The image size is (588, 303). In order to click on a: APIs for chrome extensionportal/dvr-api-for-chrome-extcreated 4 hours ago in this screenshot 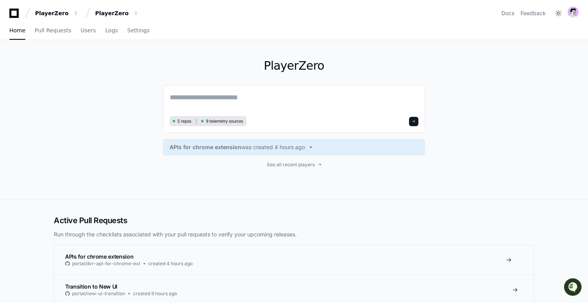, I will do `click(294, 260)`.